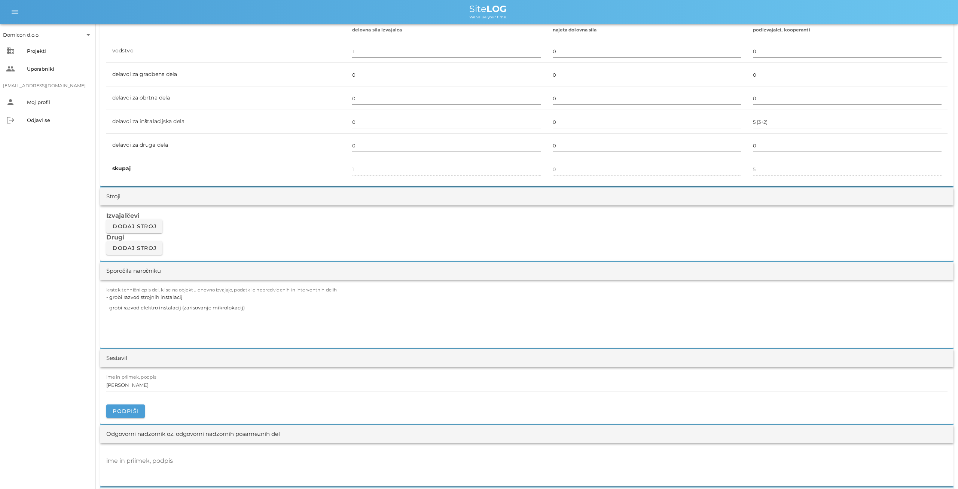 Image resolution: width=958 pixels, height=489 pixels. What do you see at coordinates (647, 30) in the screenshot?
I see `th: najeta dolovna sila` at bounding box center [647, 30].